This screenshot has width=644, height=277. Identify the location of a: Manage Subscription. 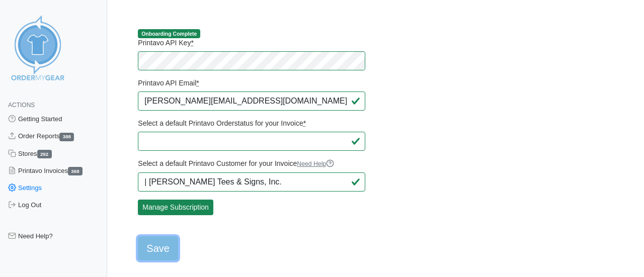
(175, 207).